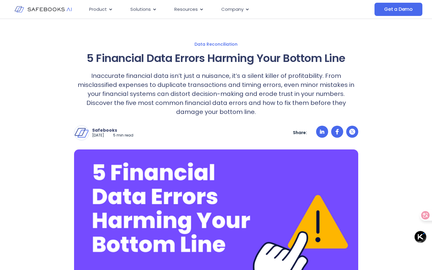 The height and width of the screenshot is (270, 432). I want to click on p: 5 min read, so click(123, 136).